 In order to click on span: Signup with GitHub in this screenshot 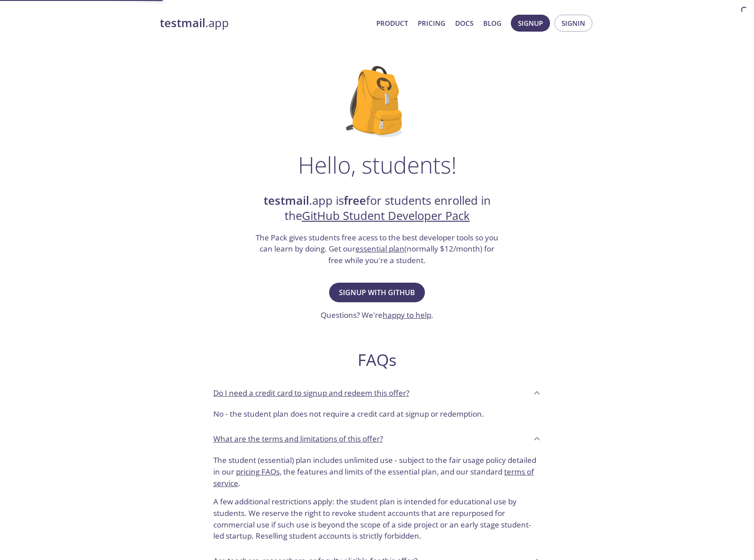, I will do `click(377, 292)`.